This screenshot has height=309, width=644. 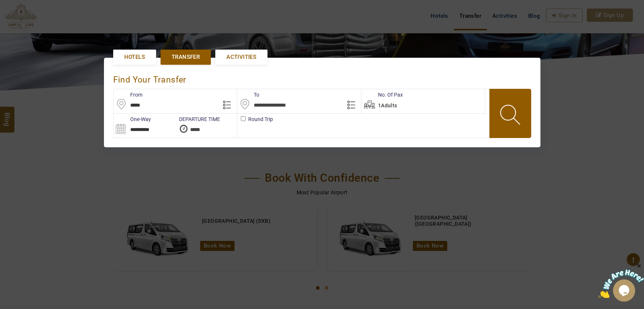 I want to click on span: Transfer, so click(x=186, y=57).